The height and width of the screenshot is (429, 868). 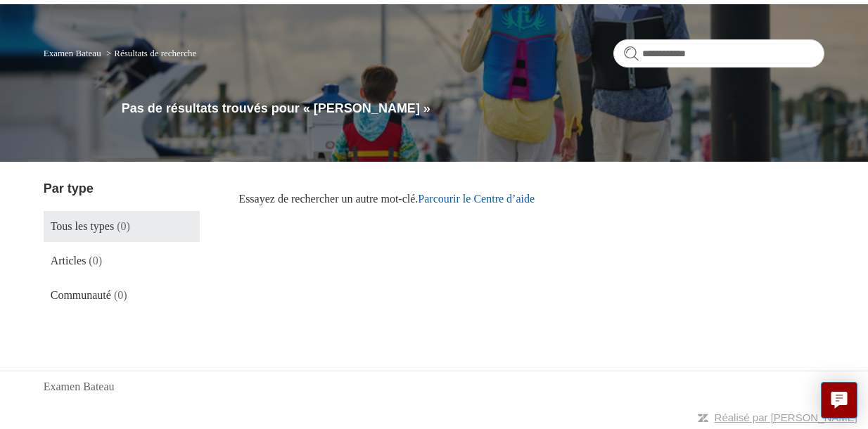 I want to click on div: Live chat, so click(x=839, y=400).